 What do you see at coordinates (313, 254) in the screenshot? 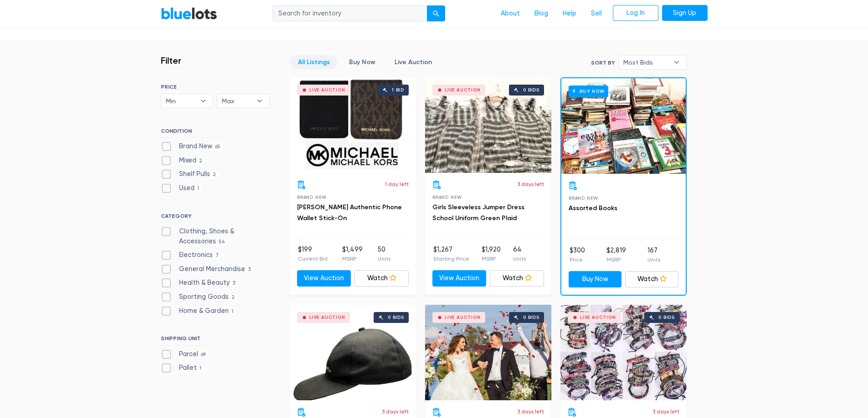
I see `li: $199` at bounding box center [313, 254].